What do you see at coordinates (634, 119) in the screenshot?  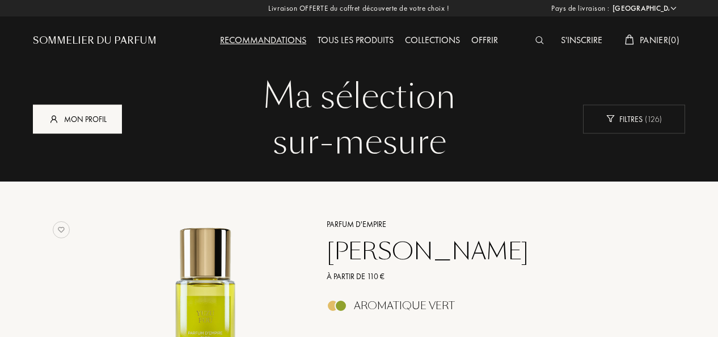 I see `div: Filtres` at bounding box center [634, 119].